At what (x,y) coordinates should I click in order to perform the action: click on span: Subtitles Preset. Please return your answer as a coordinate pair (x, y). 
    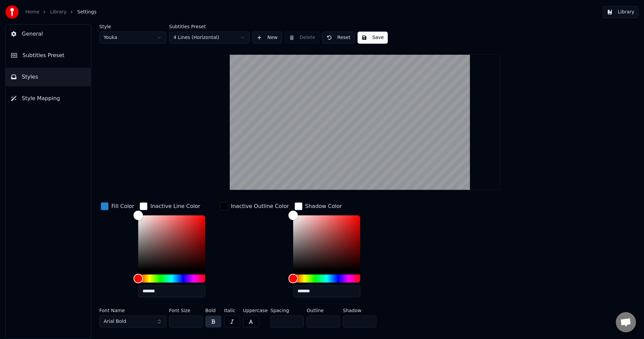
    Looking at the image, I should click on (43, 55).